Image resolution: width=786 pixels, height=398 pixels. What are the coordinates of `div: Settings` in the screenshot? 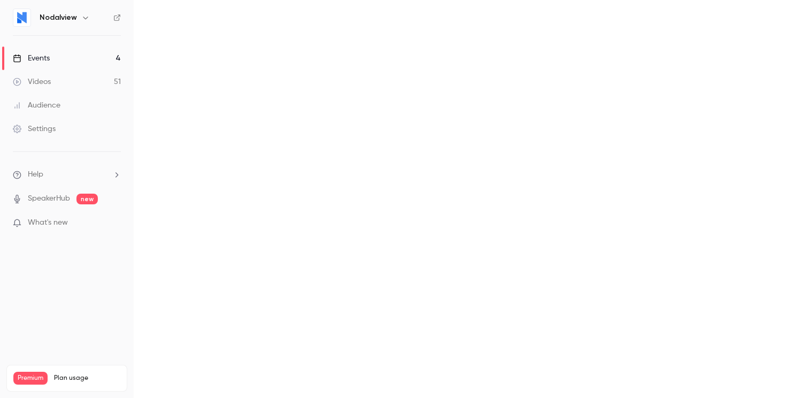 It's located at (34, 129).